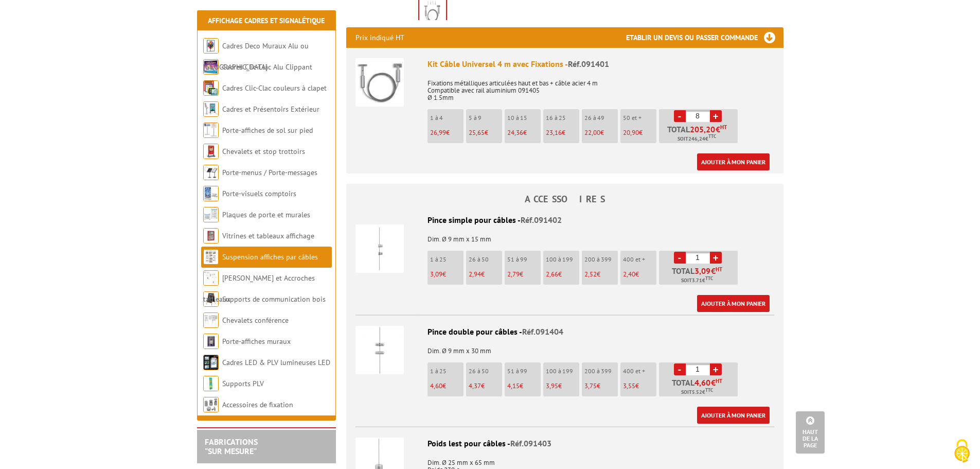  I want to click on a: Affichage Cadres et Signalétique, so click(266, 20).